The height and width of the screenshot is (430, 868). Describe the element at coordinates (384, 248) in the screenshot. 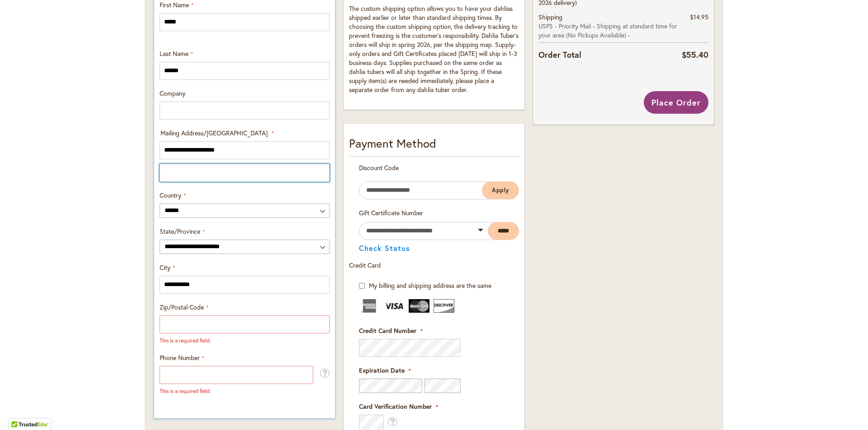

I see `button: Check Status` at that location.